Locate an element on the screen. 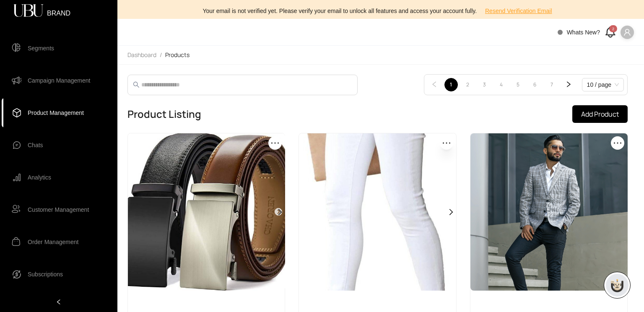  span: Resend Verification Email is located at coordinates (519, 11).